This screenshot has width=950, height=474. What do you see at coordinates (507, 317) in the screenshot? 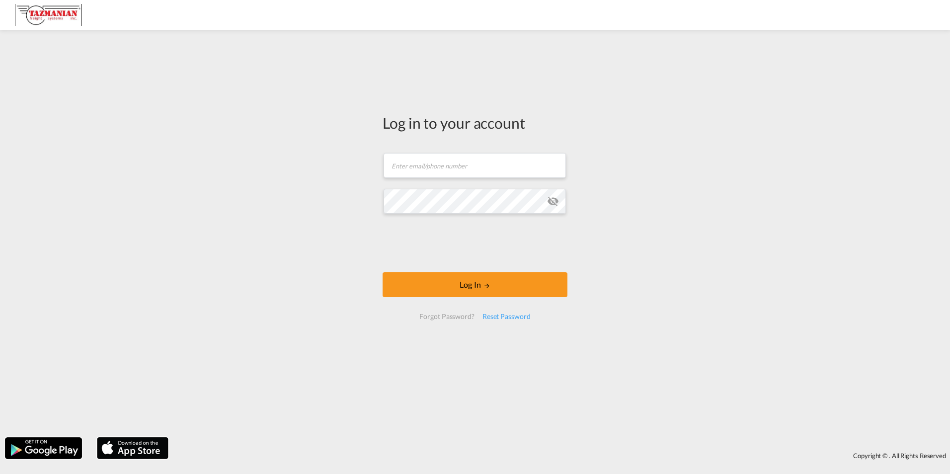
I see `div: Reset Password` at bounding box center [507, 317].